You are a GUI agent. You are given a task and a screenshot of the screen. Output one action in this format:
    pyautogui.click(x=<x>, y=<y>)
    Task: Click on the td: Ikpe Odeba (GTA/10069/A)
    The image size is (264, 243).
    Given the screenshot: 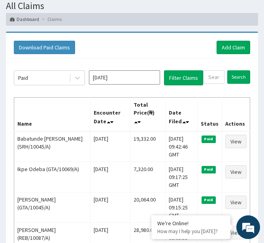 What is the action you would take?
    pyautogui.click(x=52, y=177)
    